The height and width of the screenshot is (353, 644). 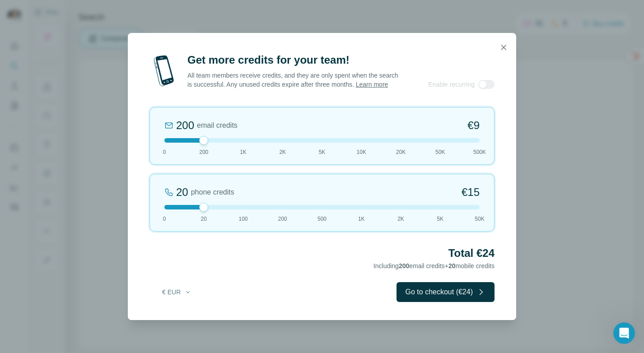 I want to click on div: Profile image for AurélieHi there, I wanted to share Surfe’s referral program with you! Check it ..., so click(x=90, y=167).